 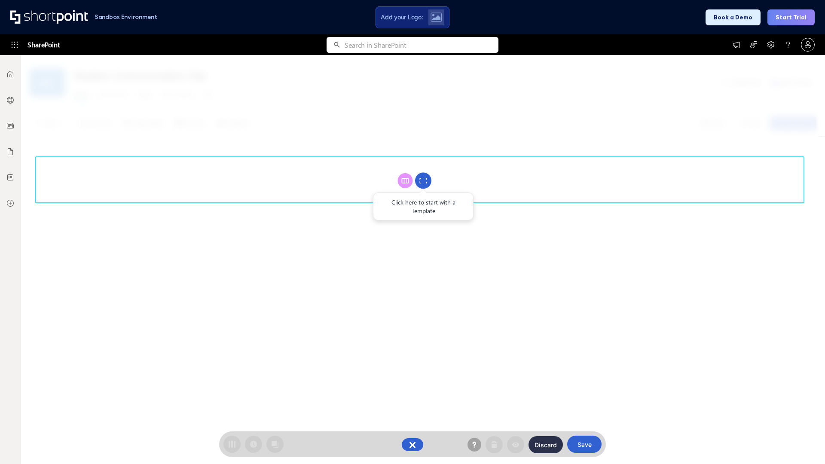 I want to click on input: Search in SharePoint, so click(x=422, y=45).